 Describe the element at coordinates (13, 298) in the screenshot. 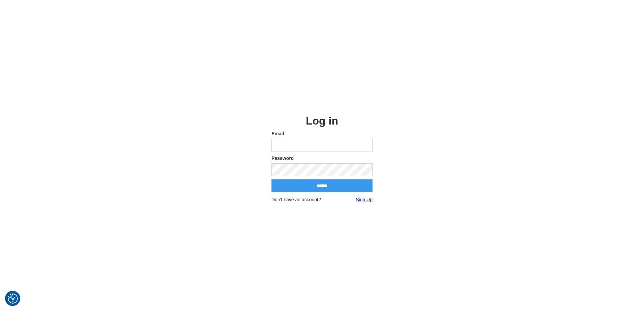

I see `button: Consent Preferences` at that location.